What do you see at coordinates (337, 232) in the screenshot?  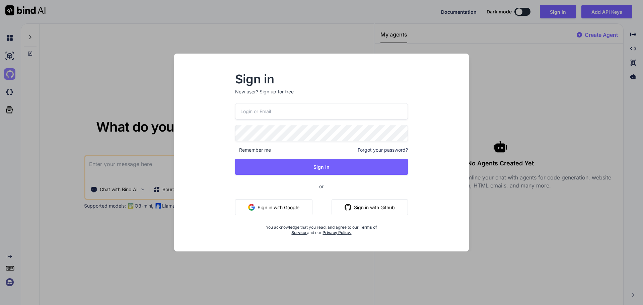 I see `a: Privacy Policy.` at bounding box center [337, 232].